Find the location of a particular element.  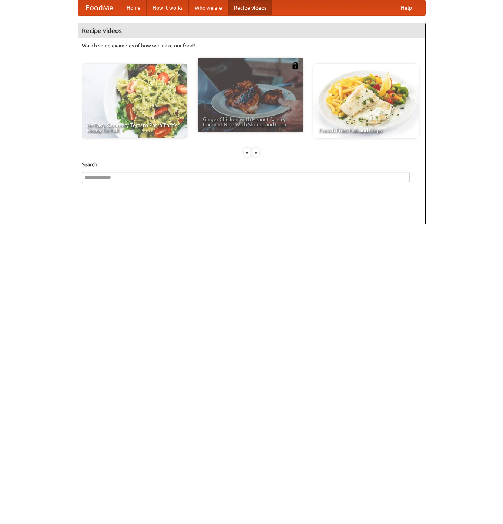

a: An Easy, Summery Tomato Pasta That's Ready for Fall is located at coordinates (134, 101).